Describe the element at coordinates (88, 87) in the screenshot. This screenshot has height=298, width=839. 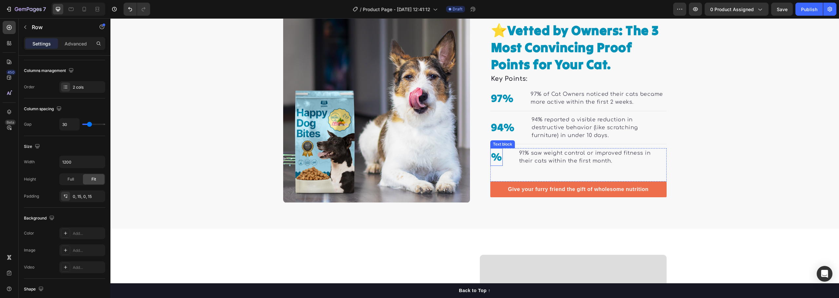
I see `div: 2 cols` at that location.